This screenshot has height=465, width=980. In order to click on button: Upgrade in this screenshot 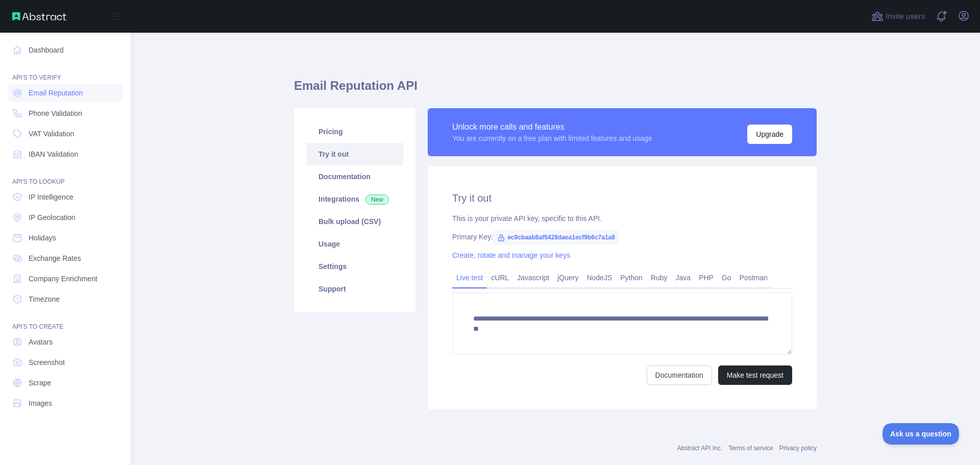, I will do `click(770, 134)`.